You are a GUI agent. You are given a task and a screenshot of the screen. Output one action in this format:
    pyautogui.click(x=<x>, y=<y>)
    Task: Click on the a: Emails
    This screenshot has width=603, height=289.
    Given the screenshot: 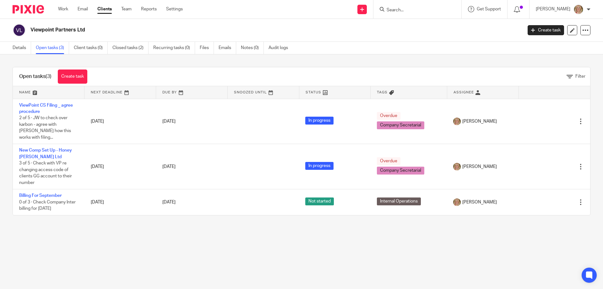 What is the action you would take?
    pyautogui.click(x=227, y=48)
    